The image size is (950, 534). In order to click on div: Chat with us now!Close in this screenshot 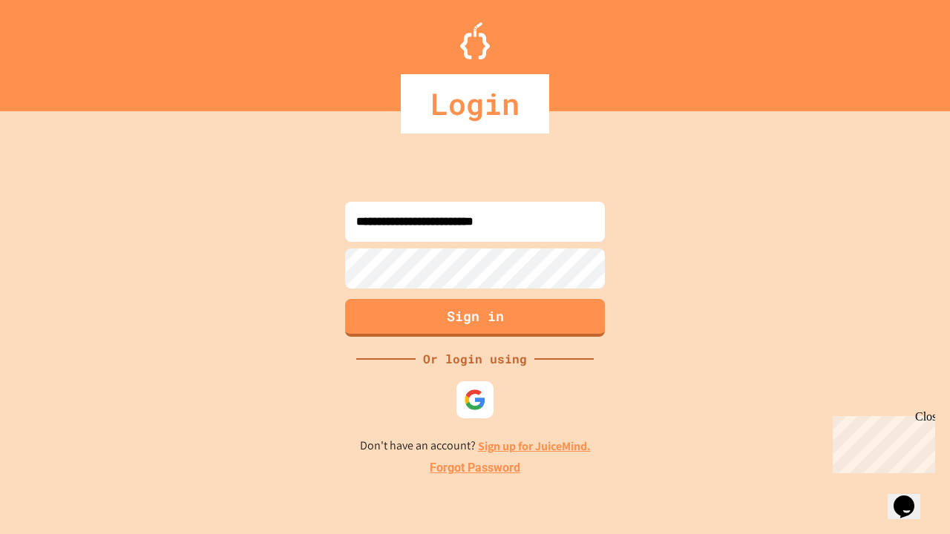, I will do `click(54, 50)`.